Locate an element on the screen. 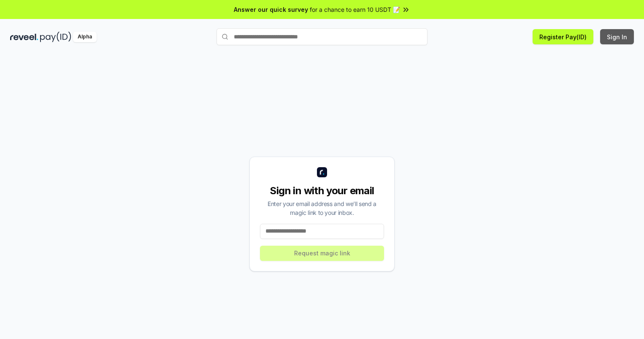  img: pay_id is located at coordinates (56, 37).